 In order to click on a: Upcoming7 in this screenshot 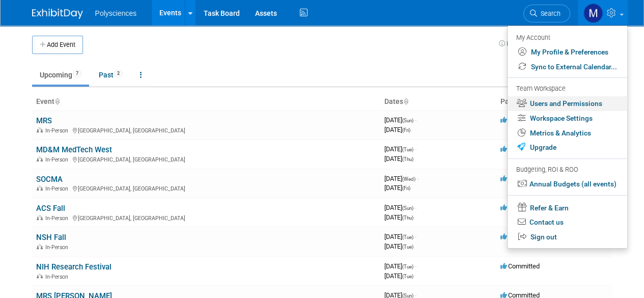, I will do `click(61, 75)`.